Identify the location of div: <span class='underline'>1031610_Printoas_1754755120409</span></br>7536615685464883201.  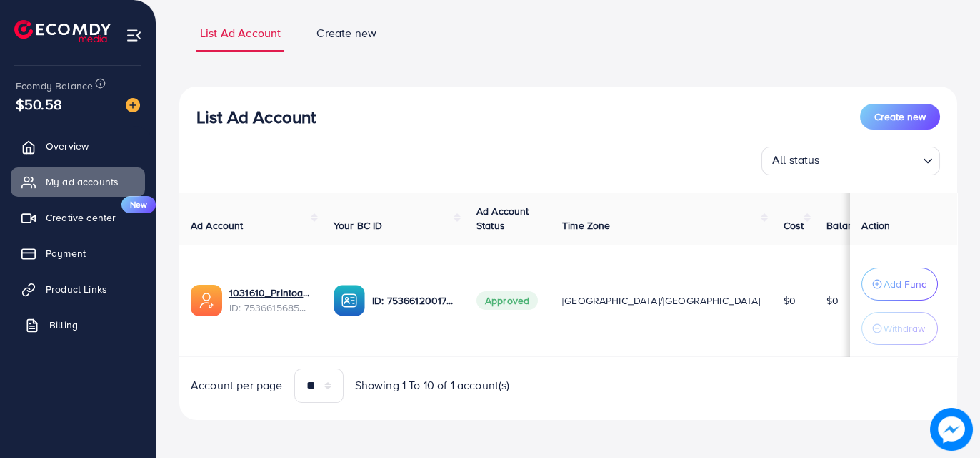
(270, 299).